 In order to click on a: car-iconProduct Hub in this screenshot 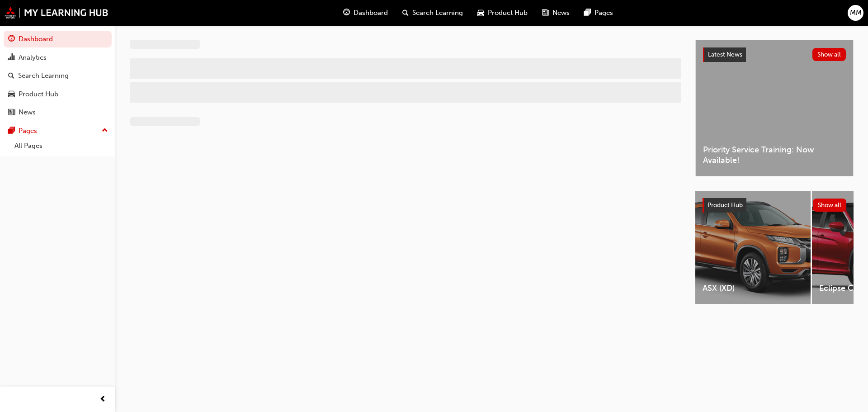, I will do `click(502, 12)`.